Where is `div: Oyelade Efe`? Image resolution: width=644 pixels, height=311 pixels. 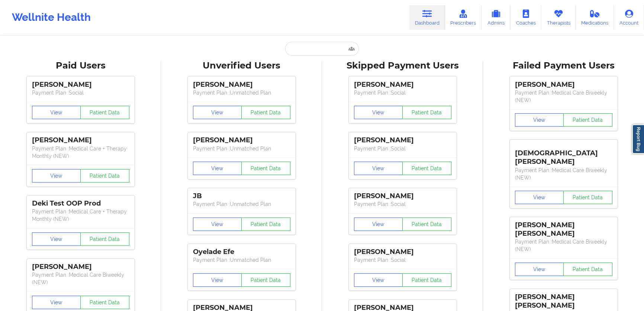 div: Oyelade Efe is located at coordinates (241, 252).